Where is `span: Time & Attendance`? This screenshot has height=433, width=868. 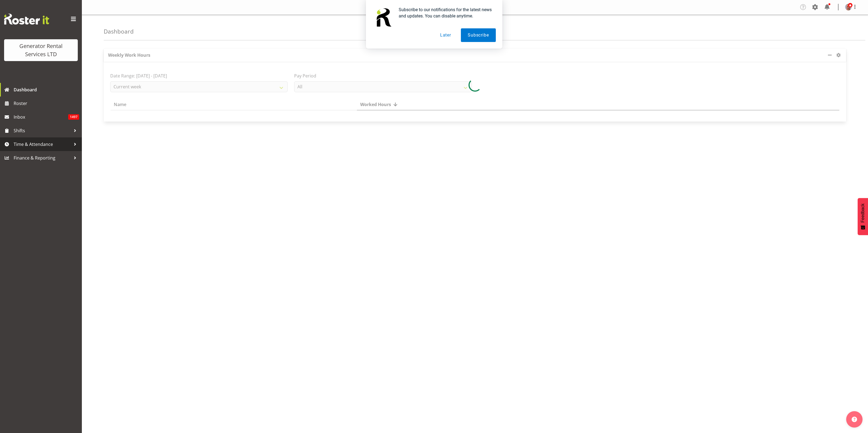
span: Time & Attendance is located at coordinates (43, 145).